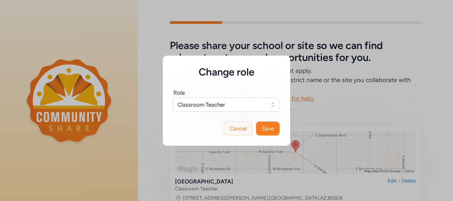 This screenshot has height=201, width=453. I want to click on span: Save, so click(268, 129).